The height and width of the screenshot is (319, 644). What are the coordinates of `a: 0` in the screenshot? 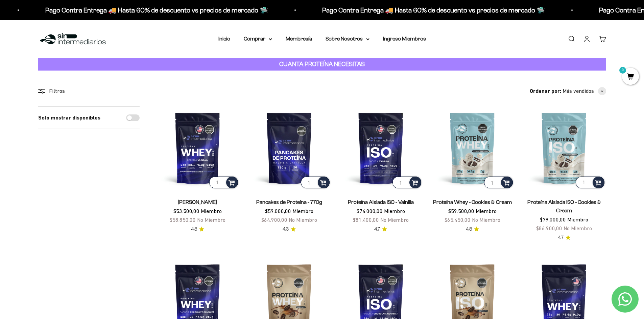 It's located at (631, 77).